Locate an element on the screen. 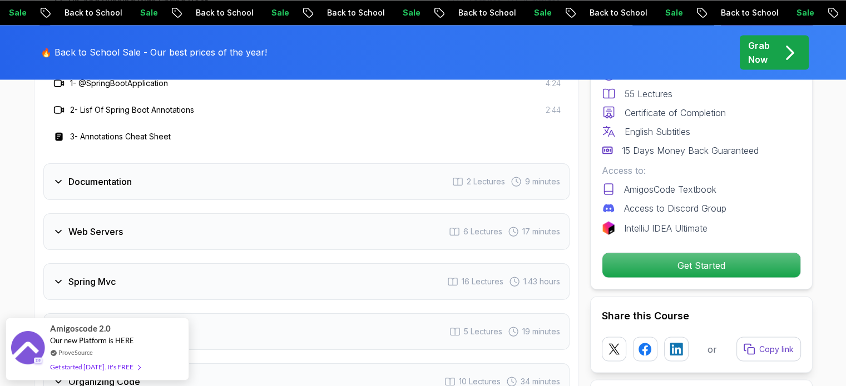 This screenshot has height=386, width=846. p: Grab Now is located at coordinates (758, 52).